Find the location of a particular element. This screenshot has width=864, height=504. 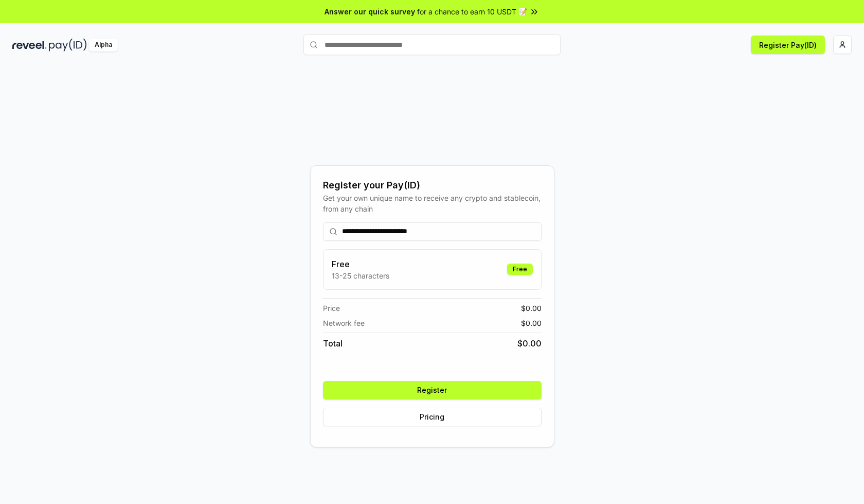

div: Alpha is located at coordinates (104, 45).